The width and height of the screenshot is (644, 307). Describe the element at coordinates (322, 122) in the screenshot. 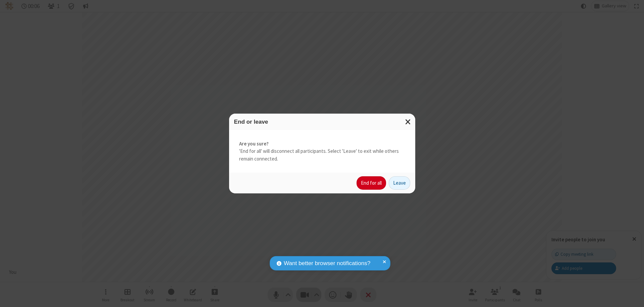

I see `h3: End or leave` at that location.